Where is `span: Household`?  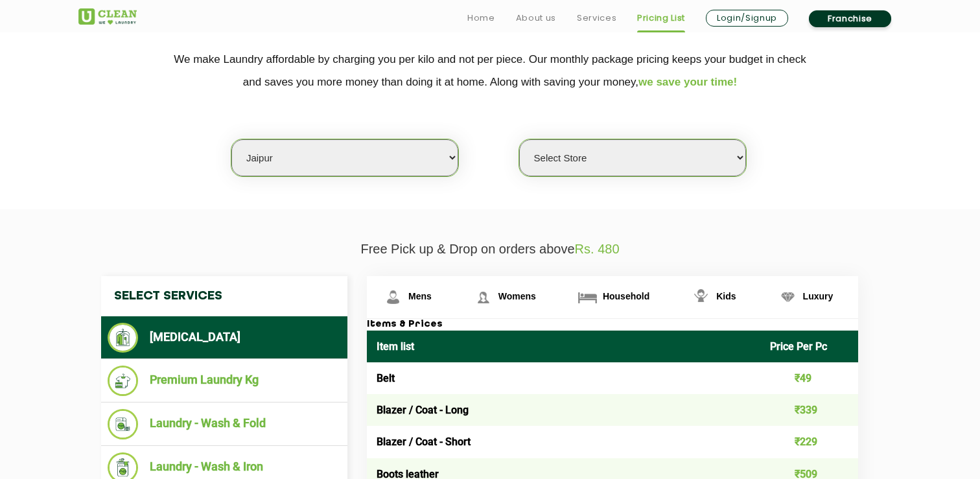 span: Household is located at coordinates (626, 296).